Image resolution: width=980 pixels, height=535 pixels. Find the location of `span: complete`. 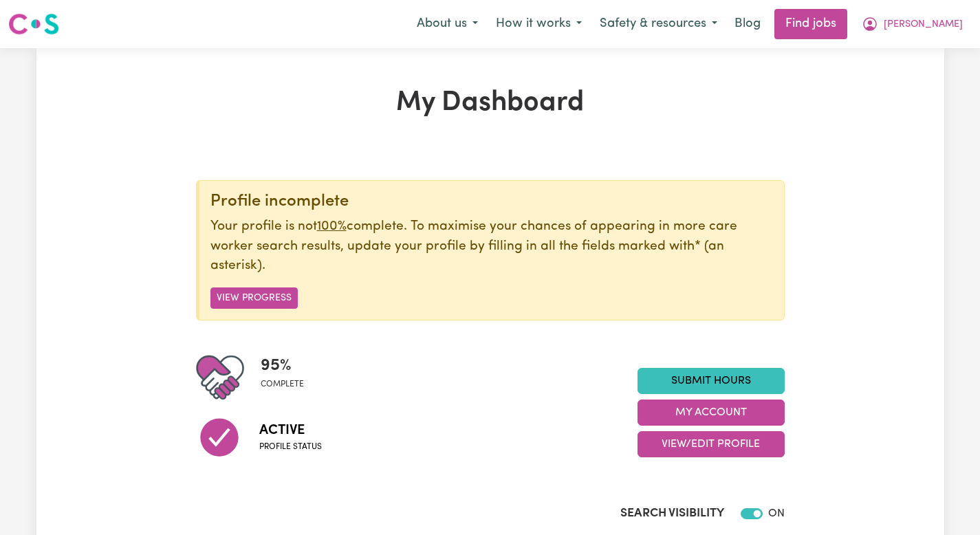

span: complete is located at coordinates (282, 384).